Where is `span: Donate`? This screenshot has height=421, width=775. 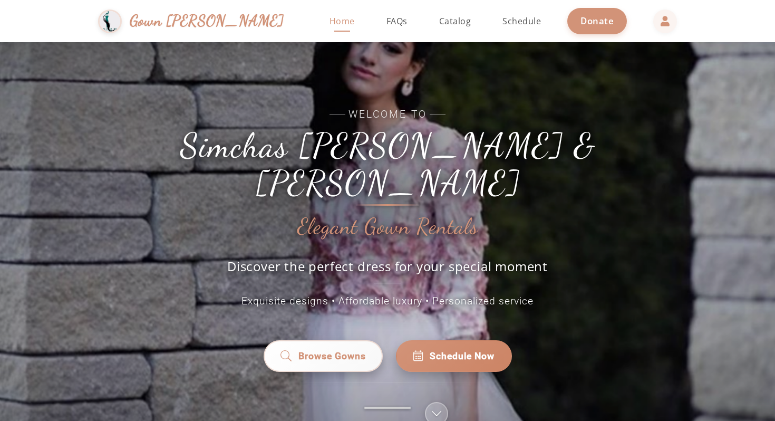 span: Donate is located at coordinates (597, 21).